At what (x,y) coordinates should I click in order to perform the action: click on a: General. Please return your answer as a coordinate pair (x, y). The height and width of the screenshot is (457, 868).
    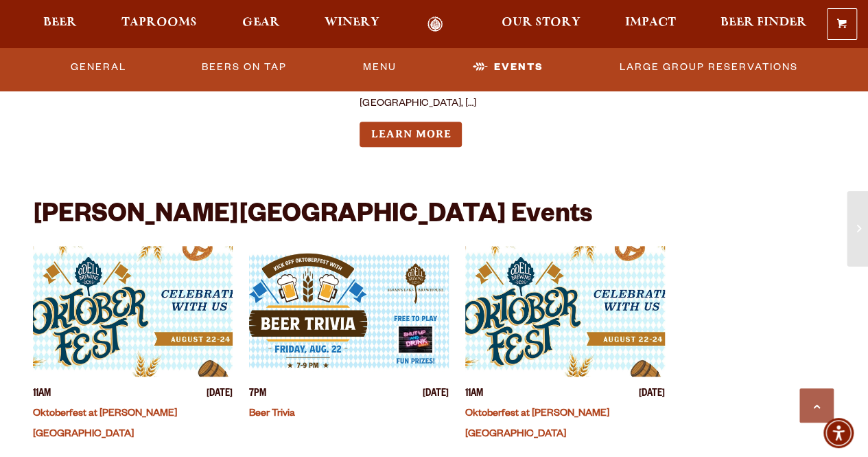
    Looking at the image, I should click on (98, 68).